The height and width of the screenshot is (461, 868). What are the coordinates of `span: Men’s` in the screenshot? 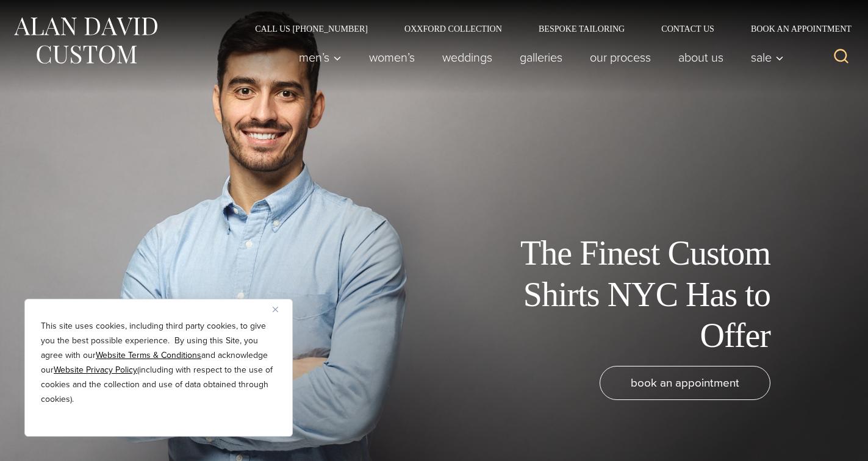 It's located at (320, 57).